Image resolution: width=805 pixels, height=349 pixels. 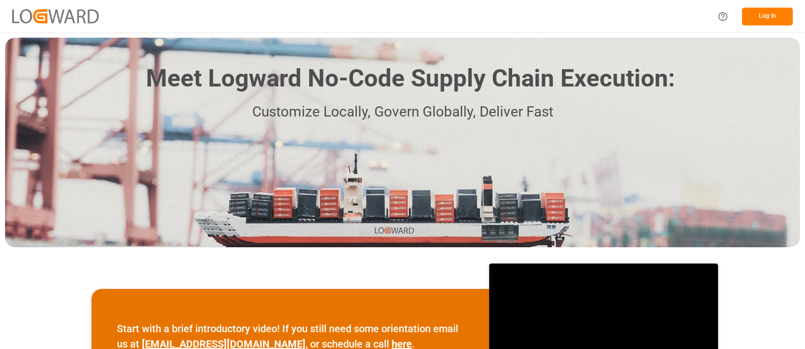 What do you see at coordinates (410, 78) in the screenshot?
I see `h1: Meet Logward No-Code Supply Chain Execution:` at bounding box center [410, 78].